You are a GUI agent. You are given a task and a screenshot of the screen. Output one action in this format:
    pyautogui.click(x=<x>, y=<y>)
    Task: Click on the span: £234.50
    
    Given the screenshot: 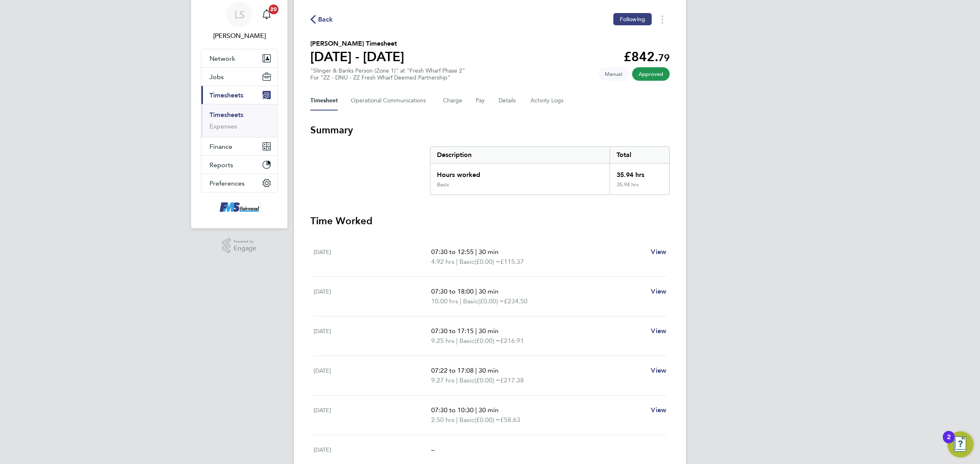 What is the action you would take?
    pyautogui.click(x=516, y=301)
    